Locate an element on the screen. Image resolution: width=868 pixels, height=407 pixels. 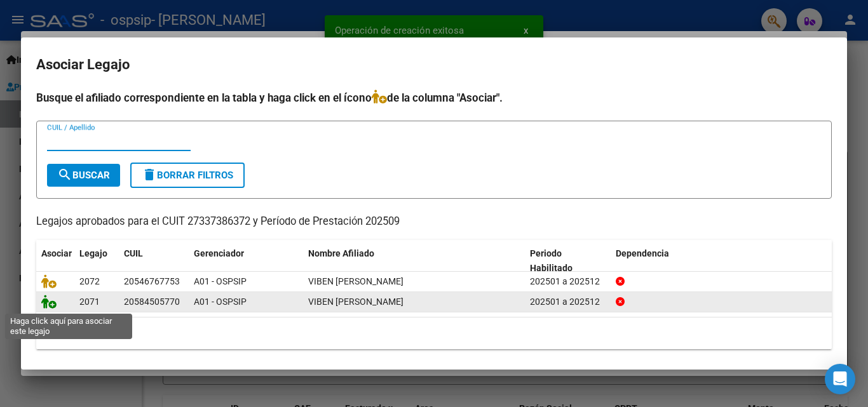
datatable-header-cell: Dependencia is located at coordinates (721, 261).